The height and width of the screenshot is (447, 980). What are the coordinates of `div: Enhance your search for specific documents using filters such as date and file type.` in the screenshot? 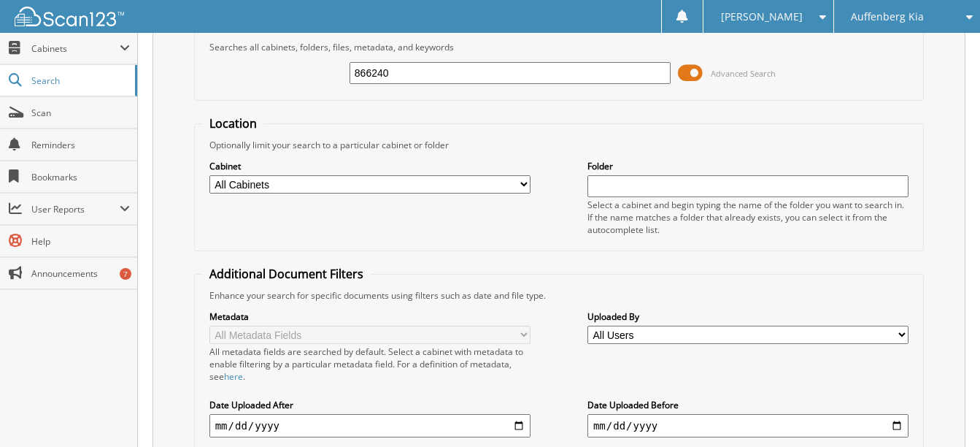 It's located at (559, 295).